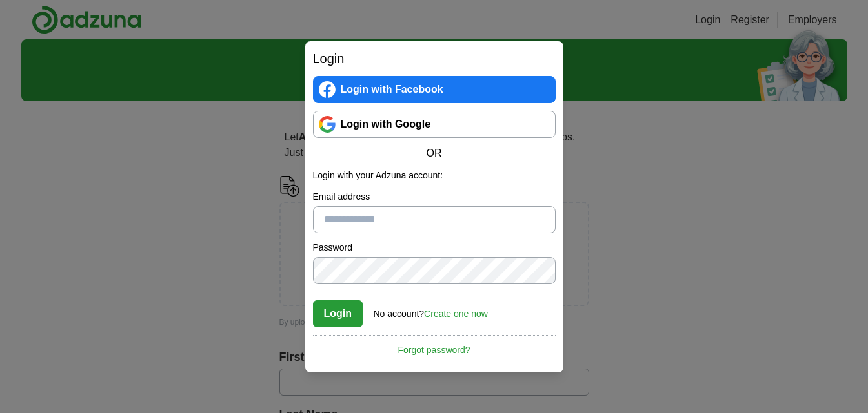 Image resolution: width=868 pixels, height=413 pixels. I want to click on a: Login with Google, so click(434, 124).